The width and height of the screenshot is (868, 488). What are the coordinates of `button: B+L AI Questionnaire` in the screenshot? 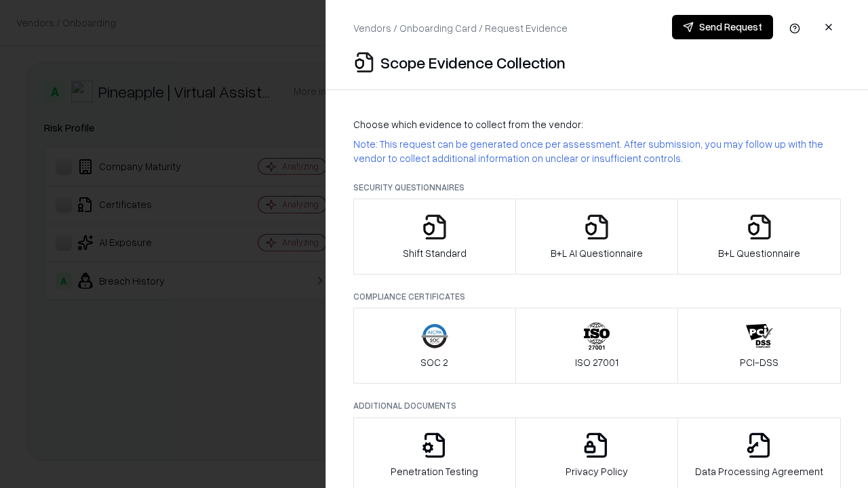 It's located at (597, 237).